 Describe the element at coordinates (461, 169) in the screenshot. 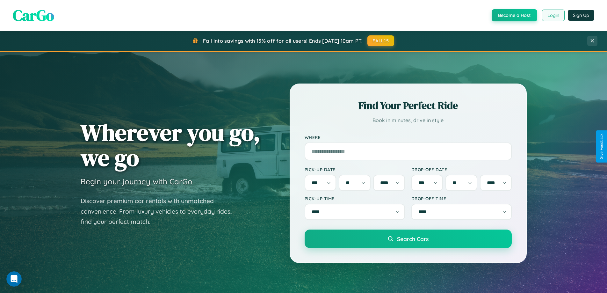

I see `label: Drop-off Date` at that location.